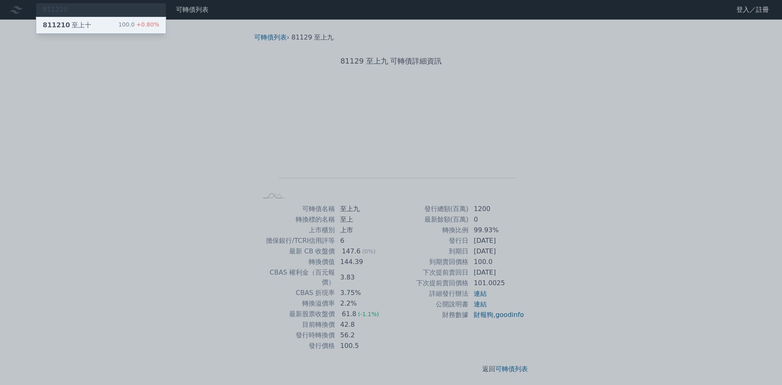 The image size is (782, 385). What do you see at coordinates (101, 25) in the screenshot?
I see `a: 811210至上十 100.0+0.80%` at bounding box center [101, 25].